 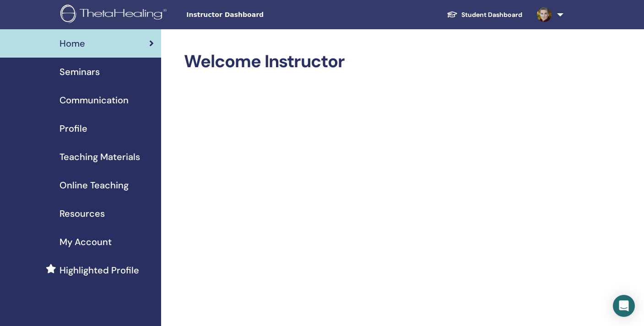 What do you see at coordinates (115, 15) in the screenshot?
I see `img: logo.png` at bounding box center [115, 15].